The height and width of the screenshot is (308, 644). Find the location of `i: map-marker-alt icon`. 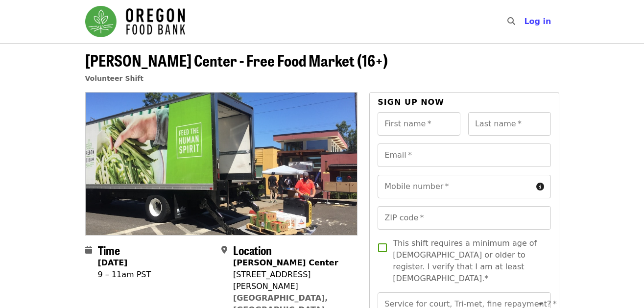

i: map-marker-alt icon is located at coordinates (224, 250).